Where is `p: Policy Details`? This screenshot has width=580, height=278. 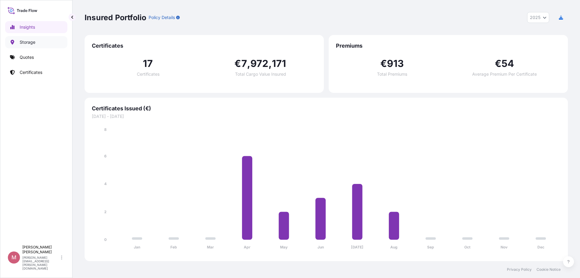 p: Policy Details is located at coordinates (162, 18).